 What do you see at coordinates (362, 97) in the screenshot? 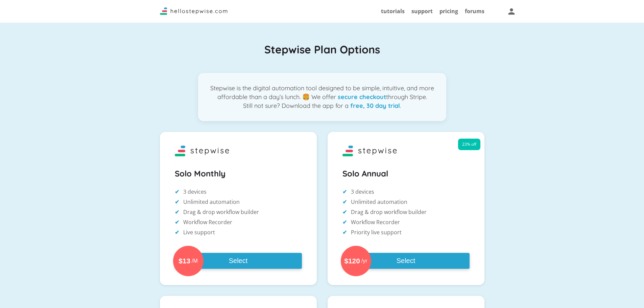
I see `strong: secure checkout` at bounding box center [362, 97].